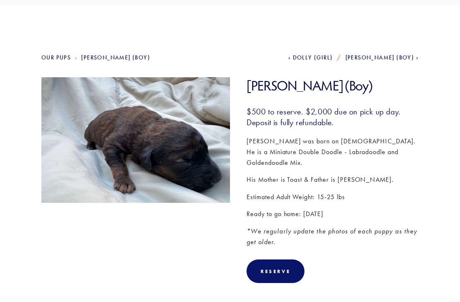 Image resolution: width=460 pixels, height=302 pixels. I want to click on a: Our Pups, so click(56, 58).